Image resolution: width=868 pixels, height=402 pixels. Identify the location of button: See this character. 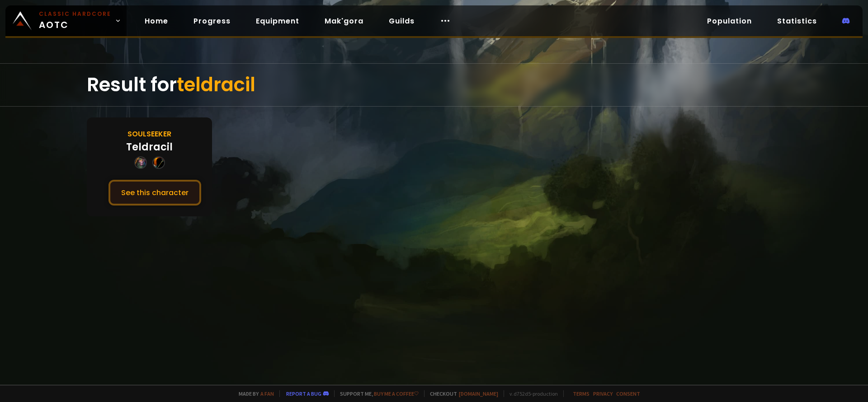
(154, 193).